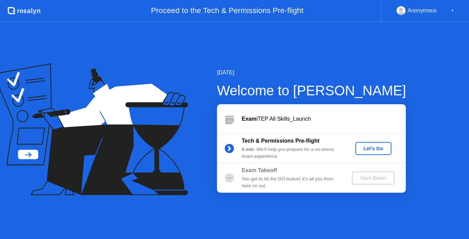  Describe the element at coordinates (373, 149) in the screenshot. I see `div: Let's Go` at that location.